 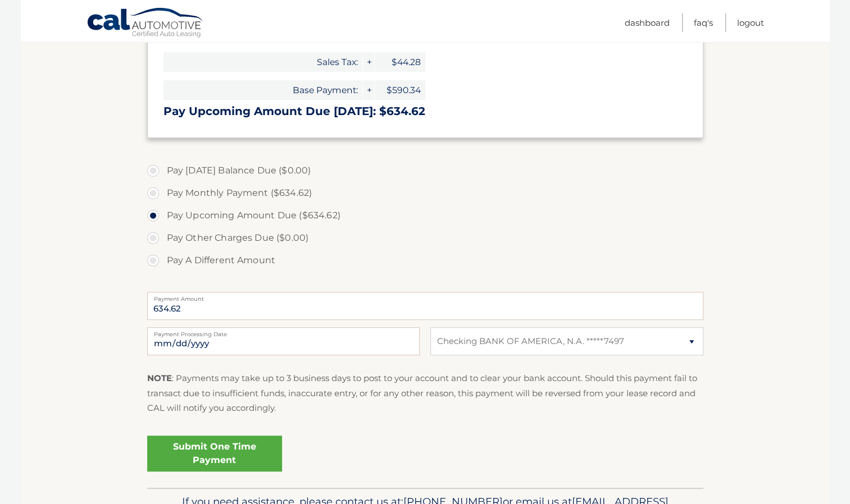 I want to click on span: $590.34, so click(x=400, y=90).